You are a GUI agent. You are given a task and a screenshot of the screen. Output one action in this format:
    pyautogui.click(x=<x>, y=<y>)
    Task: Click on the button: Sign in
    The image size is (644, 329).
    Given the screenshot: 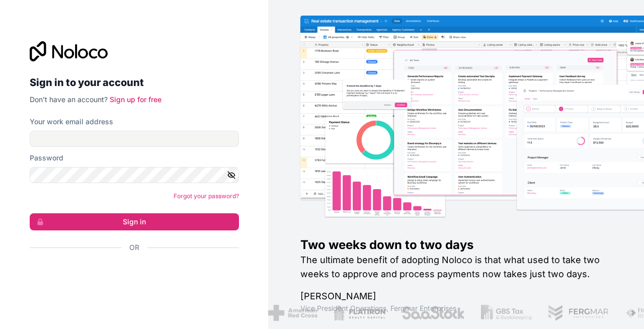 What is the action you would take?
    pyautogui.click(x=135, y=222)
    